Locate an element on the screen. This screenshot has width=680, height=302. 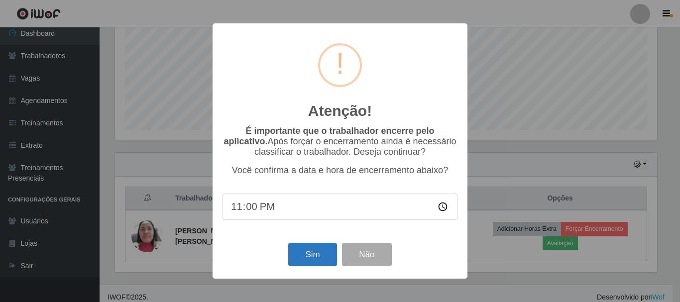
b: É importante que o trabalhador encerre pelo aplicativo. is located at coordinates (328, 136).